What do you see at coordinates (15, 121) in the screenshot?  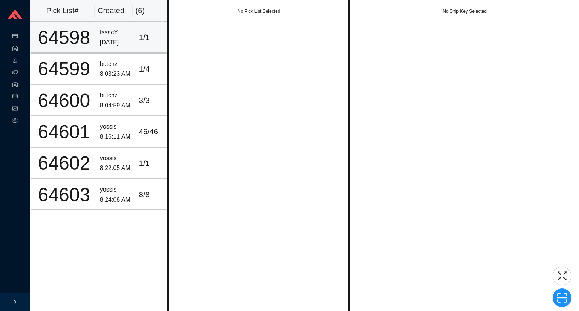 I see `span: setting` at bounding box center [15, 121].